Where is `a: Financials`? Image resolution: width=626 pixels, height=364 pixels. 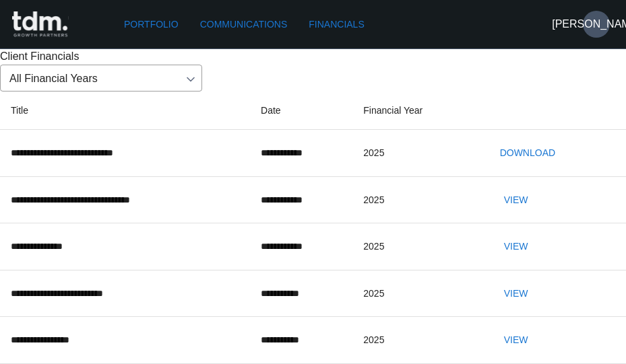
a: Financials is located at coordinates (336, 24).